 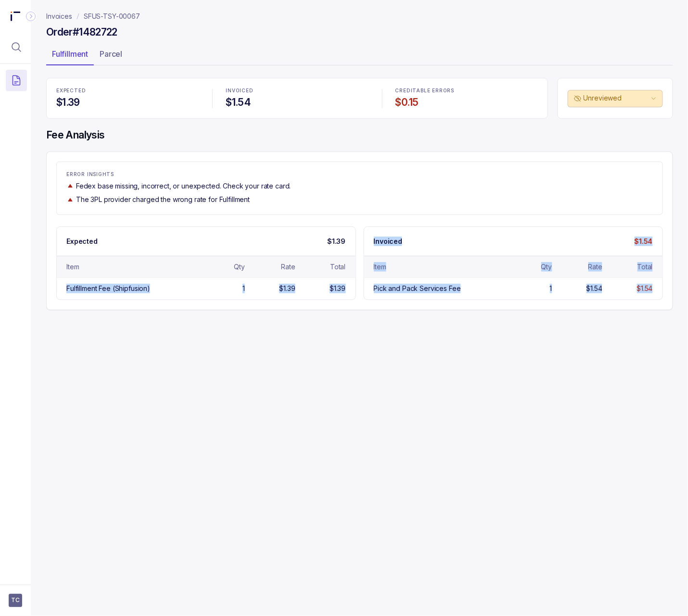 I want to click on p: $1.54, so click(x=644, y=241).